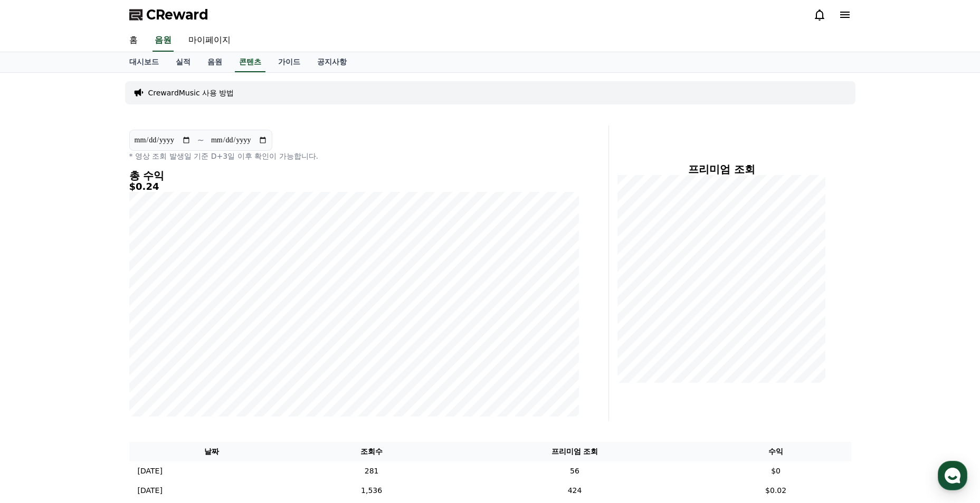  What do you see at coordinates (191, 93) in the screenshot?
I see `p: CrewardMusic 사용 방법` at bounding box center [191, 93].